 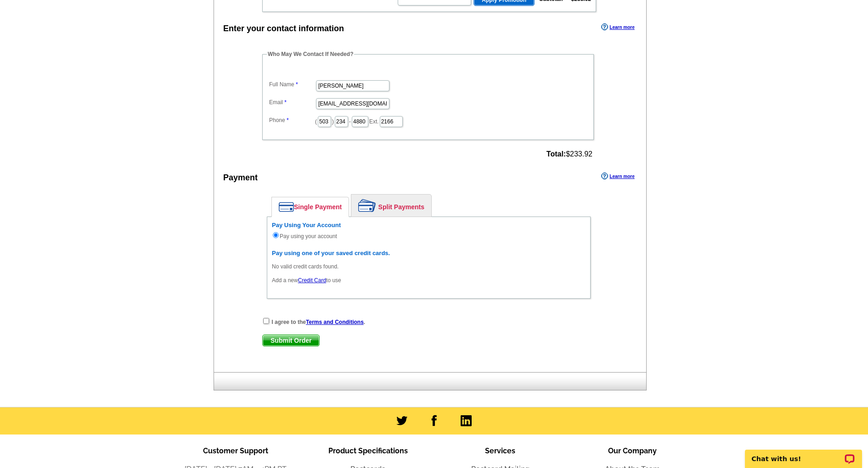 I want to click on img: single-payment.png, so click(x=286, y=207).